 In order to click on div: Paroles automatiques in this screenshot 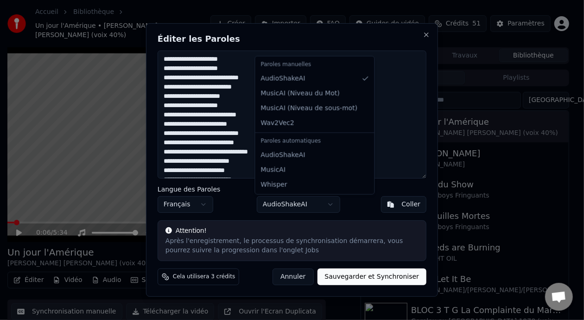, I will do `click(315, 141)`.